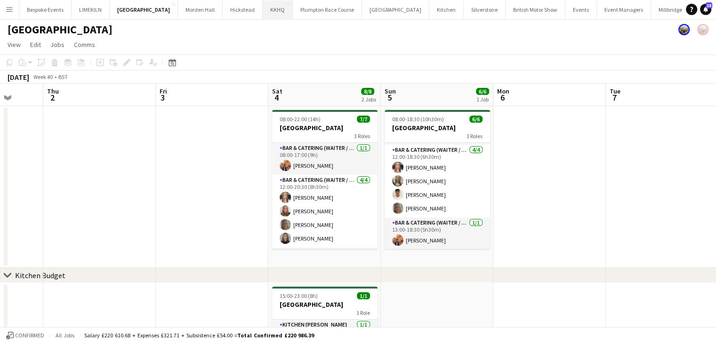 The height and width of the screenshot is (343, 716). What do you see at coordinates (276, 97) in the screenshot?
I see `span: 4` at bounding box center [276, 97].